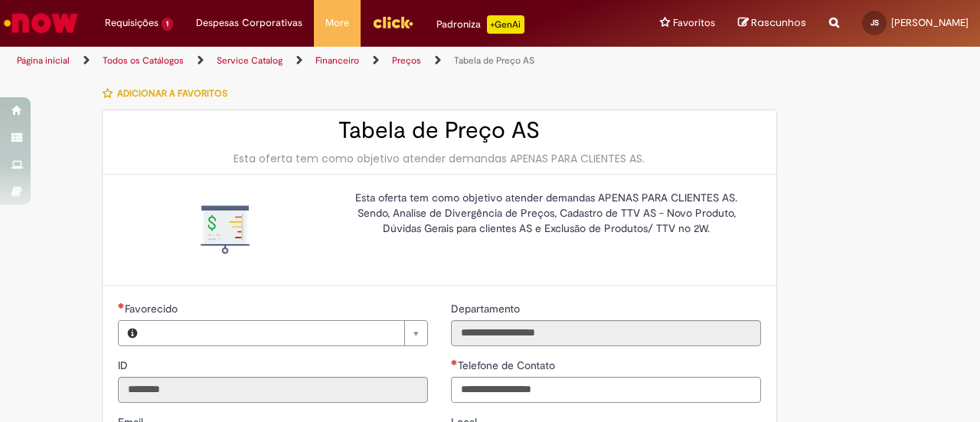  Describe the element at coordinates (249, 23) in the screenshot. I see `span: Despesas Corporativas` at that location.